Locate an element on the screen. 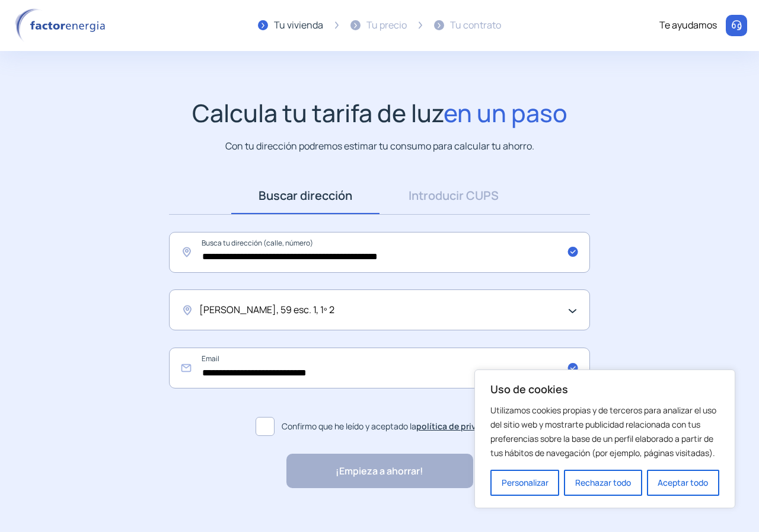  button: Aceptar todo is located at coordinates (683, 483).